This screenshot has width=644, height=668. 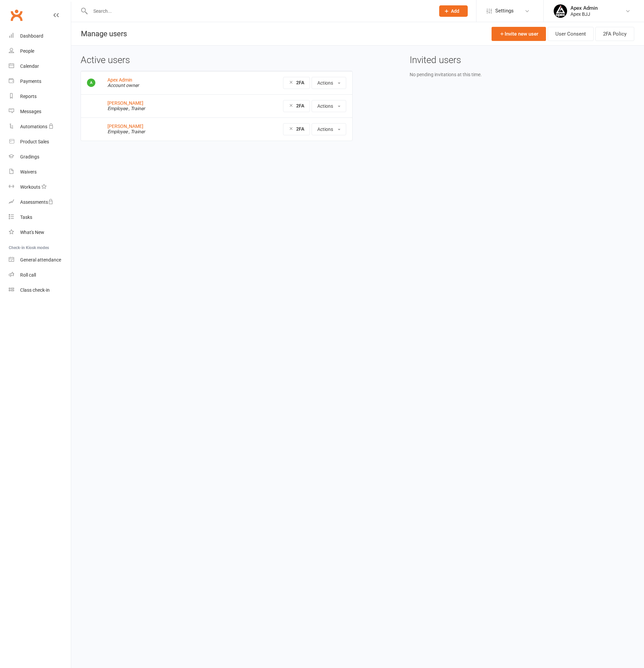 What do you see at coordinates (124, 85) in the screenshot?
I see `em: Account owner` at bounding box center [124, 85].